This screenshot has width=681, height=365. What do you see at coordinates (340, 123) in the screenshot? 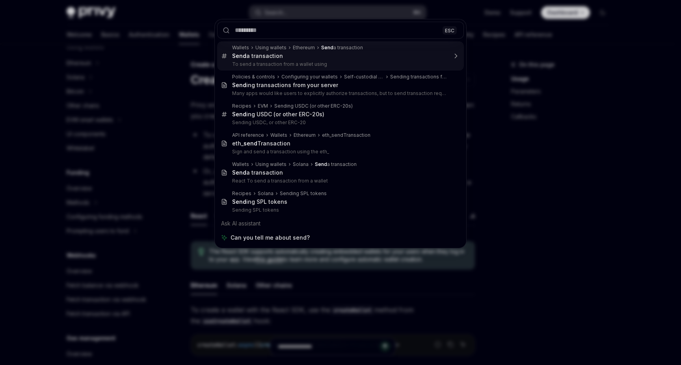
I see `p: Sending USDC, or other ERC-20` at bounding box center [340, 123].